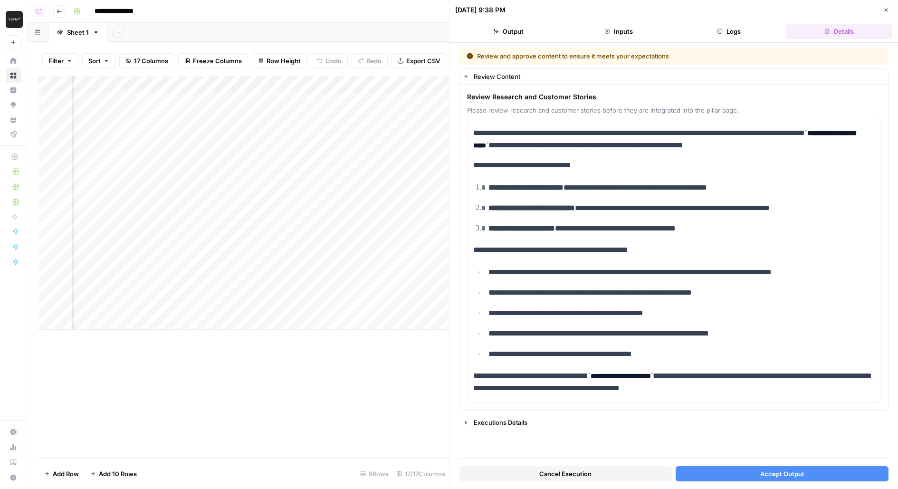  What do you see at coordinates (95, 61) in the screenshot?
I see `span: Sort` at bounding box center [95, 61].